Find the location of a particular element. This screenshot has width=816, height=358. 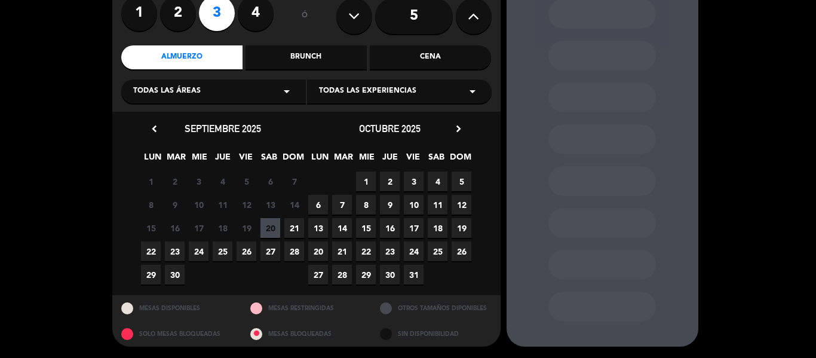

div: Almuerzo is located at coordinates (182, 57).